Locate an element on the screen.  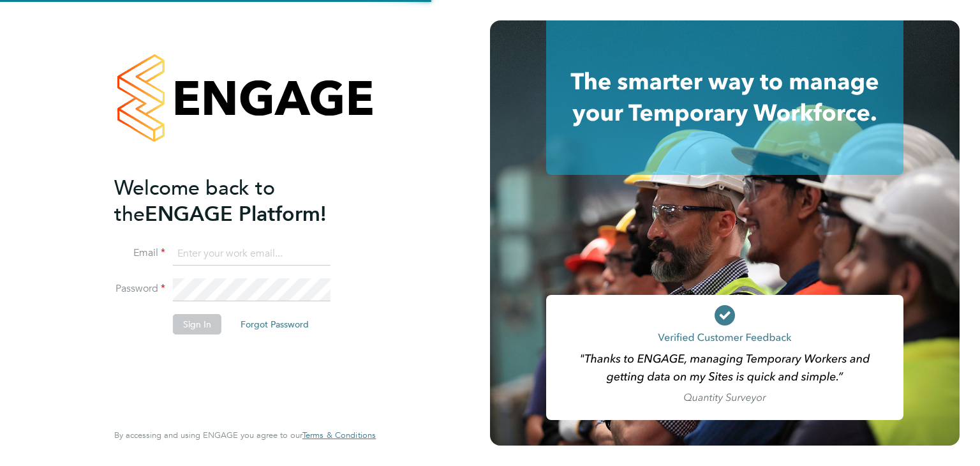
h2: ENGAGE Platform! is located at coordinates (238, 201).